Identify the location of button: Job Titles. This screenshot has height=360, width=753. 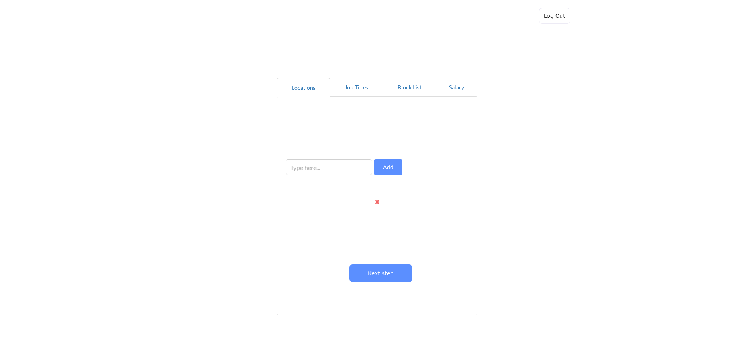
(357, 87).